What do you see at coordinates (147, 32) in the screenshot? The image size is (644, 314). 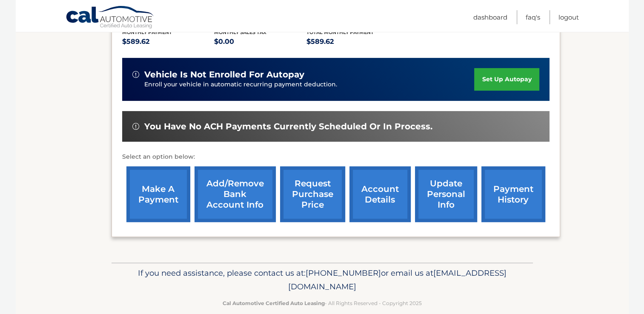 I see `span: Monthly Payment` at bounding box center [147, 32].